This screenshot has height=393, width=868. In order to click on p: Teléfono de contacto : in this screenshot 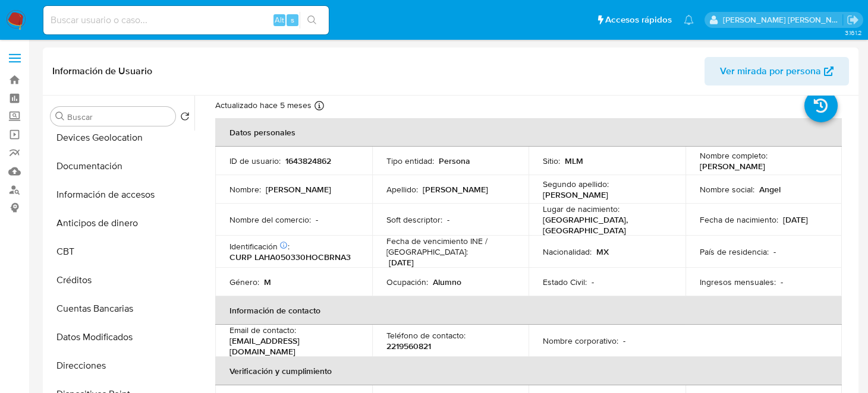, I will do `click(426, 335)`.